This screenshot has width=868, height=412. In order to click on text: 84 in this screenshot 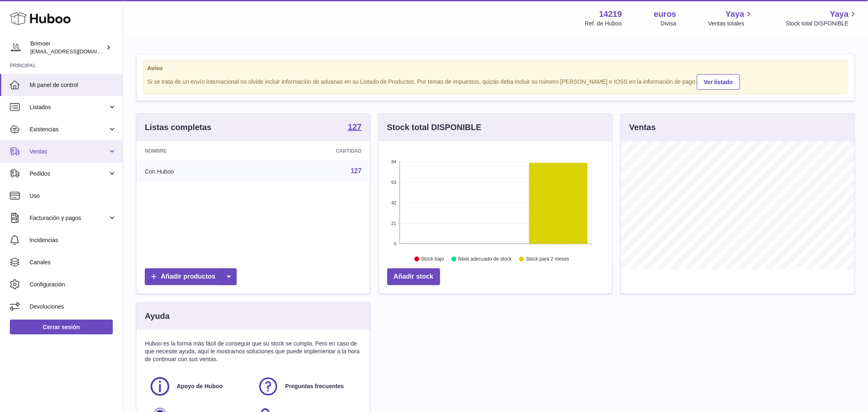, I will do `click(394, 161)`.